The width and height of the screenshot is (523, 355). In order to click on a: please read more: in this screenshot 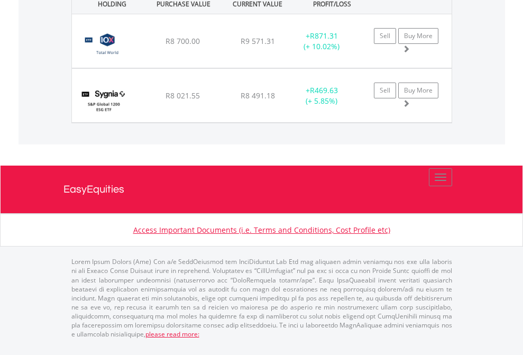, I will do `click(172, 334)`.